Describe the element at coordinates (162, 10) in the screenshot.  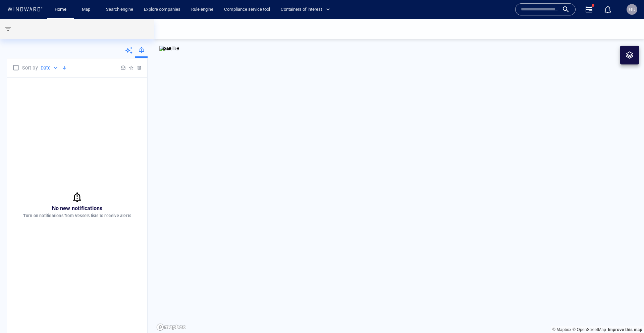
I see `button: Explore companies` at that location.